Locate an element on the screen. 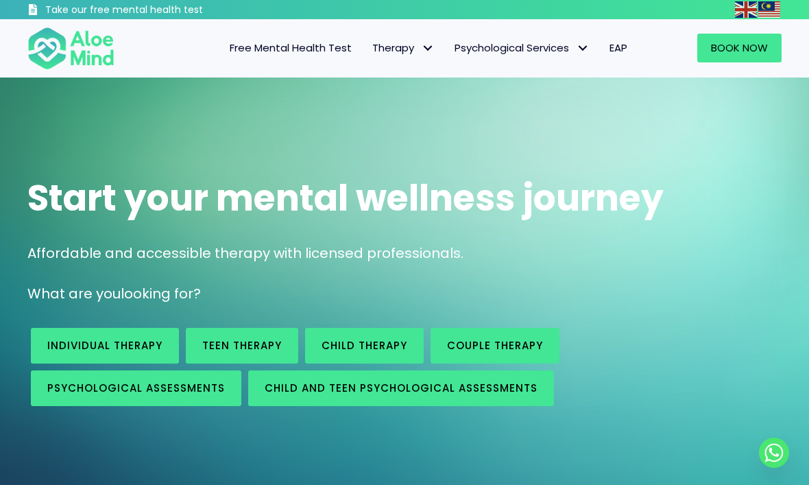  a: Psychological ServicesPsychological Services: submenu is located at coordinates (522, 48).